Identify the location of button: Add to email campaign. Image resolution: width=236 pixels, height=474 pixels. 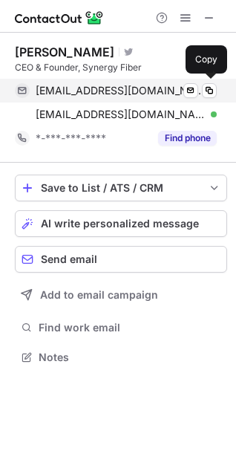
(121, 295).